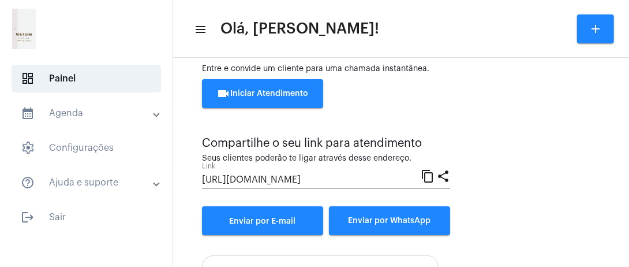 Image resolution: width=629 pixels, height=267 pixels. I want to click on mat-icon: content_copy, so click(428, 176).